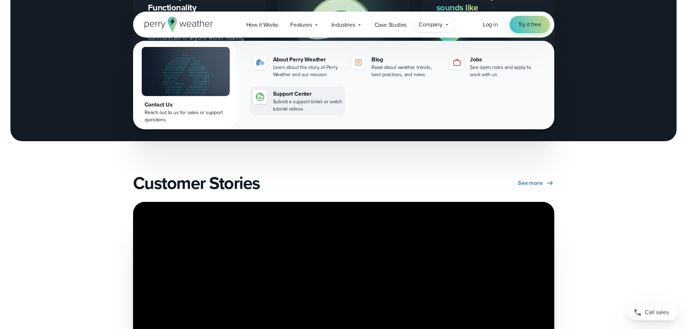  I want to click on img: blog-icon.svg, so click(359, 62).